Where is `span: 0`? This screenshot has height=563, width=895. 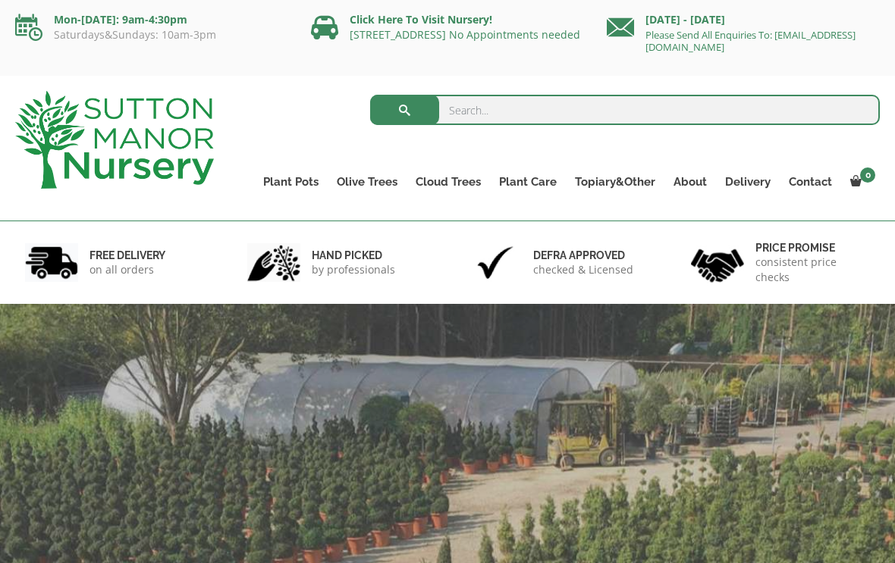
span: 0 is located at coordinates (867, 175).